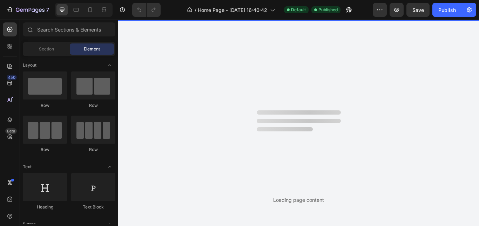 Image resolution: width=479 pixels, height=226 pixels. I want to click on div: Publish, so click(447, 10).